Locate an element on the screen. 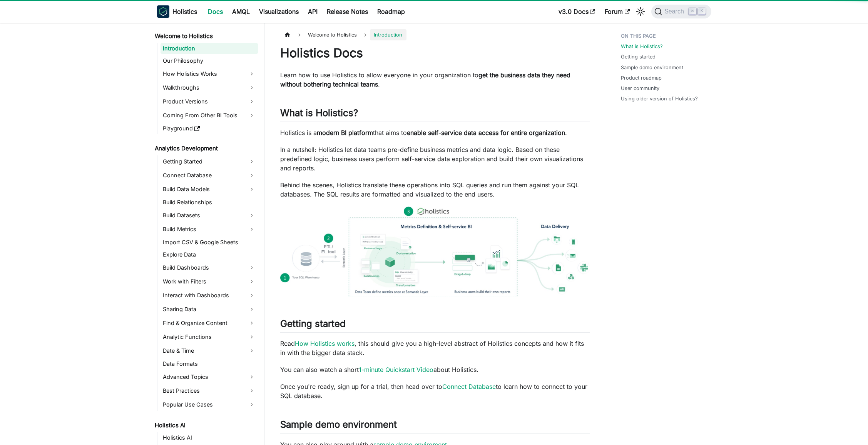 Image resolution: width=868 pixels, height=445 pixels. a: How Holistics works is located at coordinates (325, 343).